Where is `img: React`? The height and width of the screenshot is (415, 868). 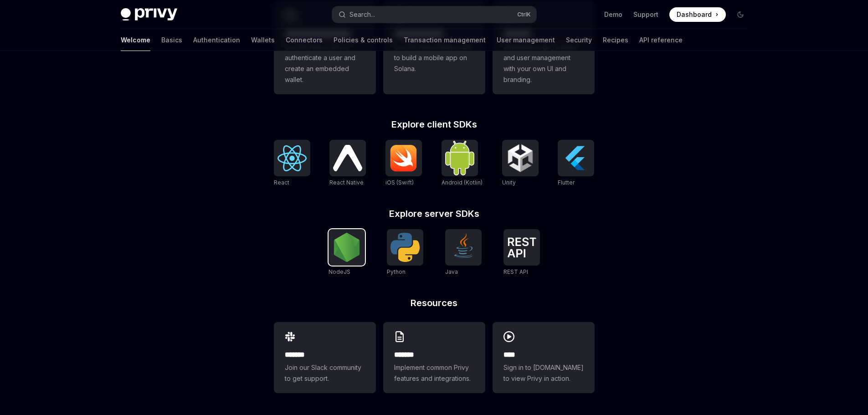 img: React is located at coordinates (292, 158).